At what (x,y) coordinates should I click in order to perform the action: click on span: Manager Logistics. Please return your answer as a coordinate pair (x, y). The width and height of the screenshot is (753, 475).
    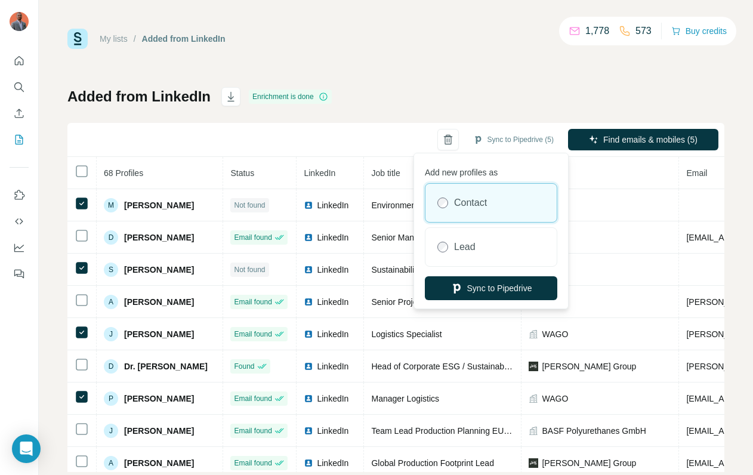
    Looking at the image, I should click on (405, 398).